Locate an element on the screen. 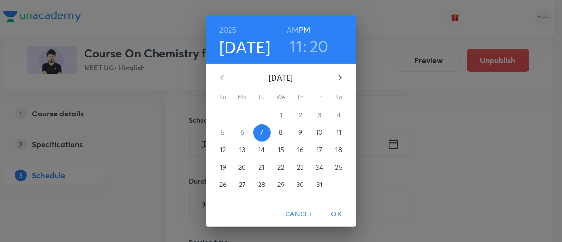 Image resolution: width=562 pixels, height=242 pixels. p: 31 is located at coordinates (319, 185).